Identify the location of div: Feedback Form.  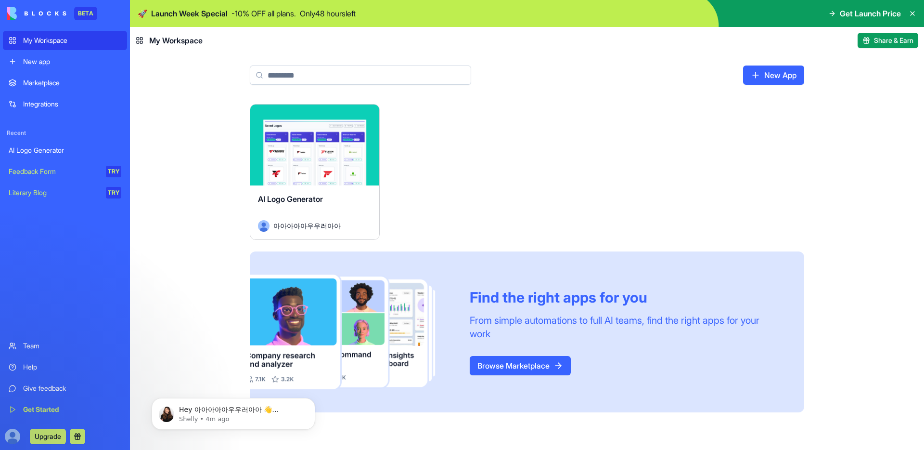
(54, 171).